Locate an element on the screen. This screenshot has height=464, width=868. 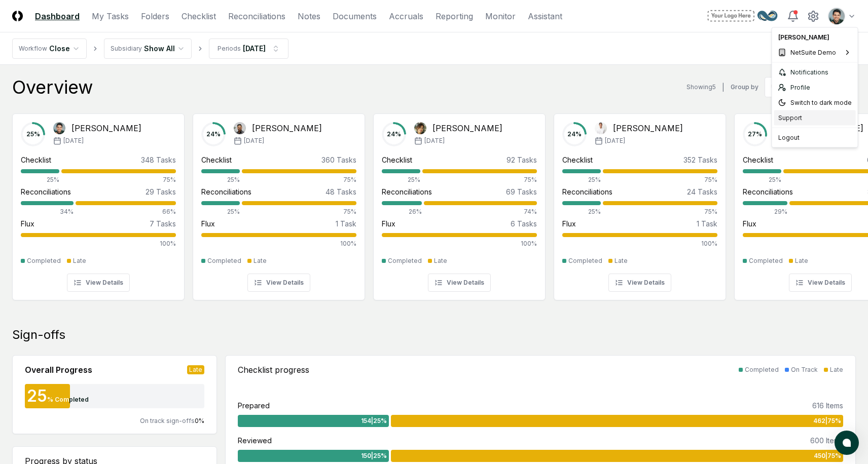
span: NetSuite Demo is located at coordinates (813, 53).